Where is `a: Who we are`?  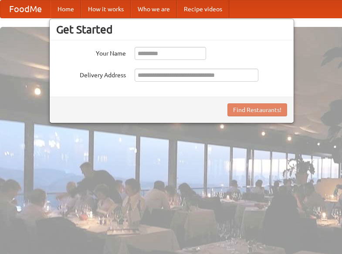 a: Who we are is located at coordinates (154, 9).